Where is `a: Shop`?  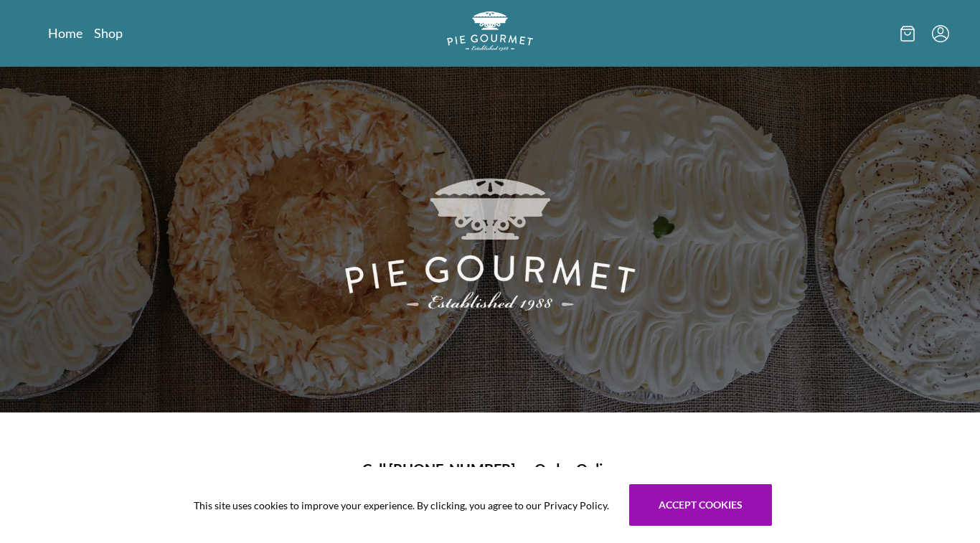 a: Shop is located at coordinates (108, 33).